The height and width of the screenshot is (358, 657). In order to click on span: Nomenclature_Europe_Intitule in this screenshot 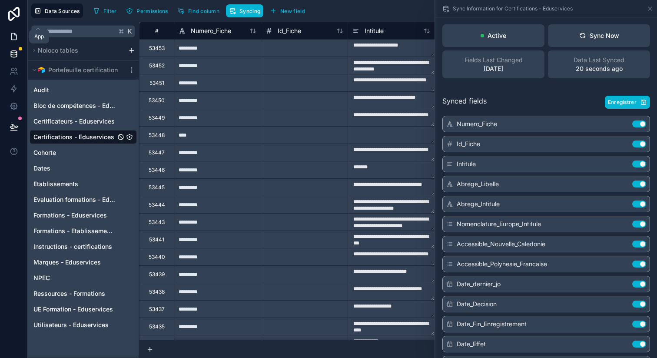, I will do `click(499, 224)`.